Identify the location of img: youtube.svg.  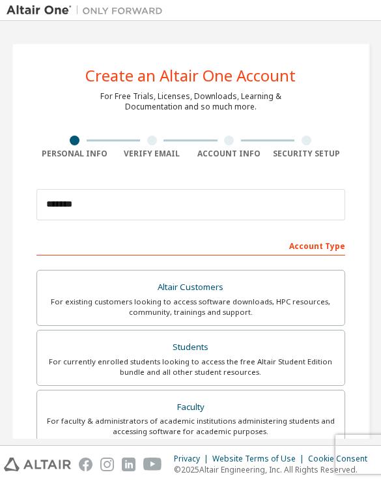
(153, 464).